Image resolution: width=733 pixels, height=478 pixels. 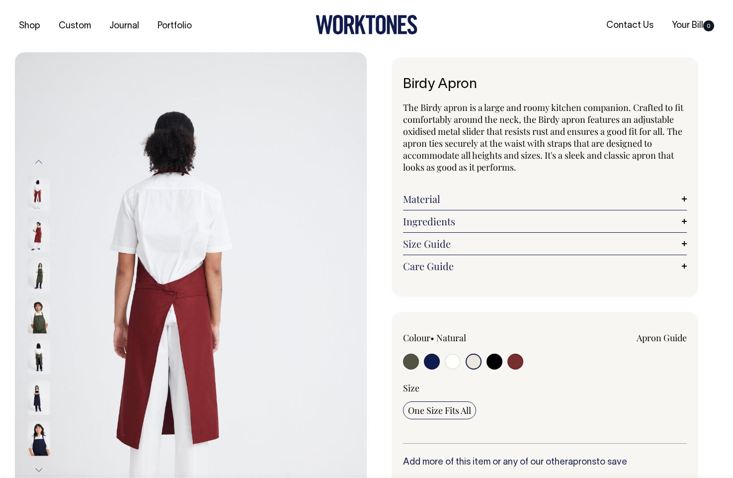 What do you see at coordinates (545, 199) in the screenshot?
I see `a: Material` at bounding box center [545, 199].